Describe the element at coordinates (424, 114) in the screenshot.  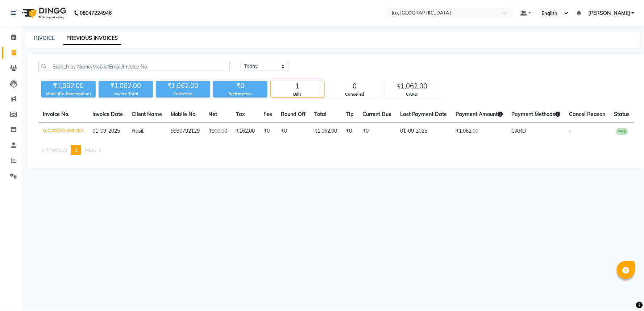
I see `span: Last Payment Date` at that location.